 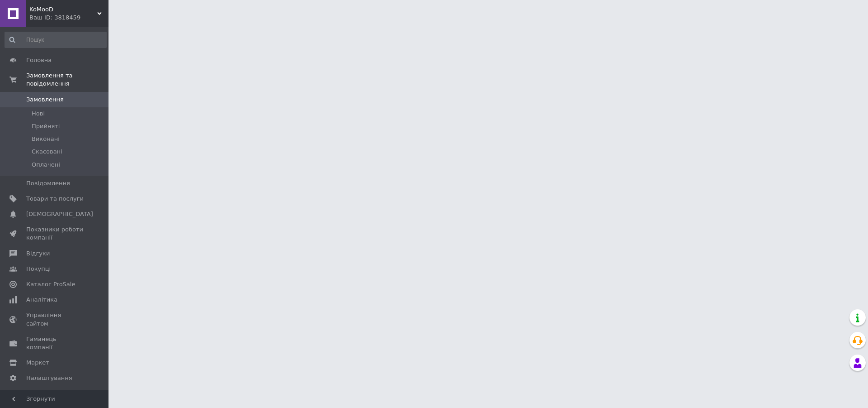 What do you see at coordinates (38, 254) in the screenshot?
I see `span: Відгуки` at bounding box center [38, 254].